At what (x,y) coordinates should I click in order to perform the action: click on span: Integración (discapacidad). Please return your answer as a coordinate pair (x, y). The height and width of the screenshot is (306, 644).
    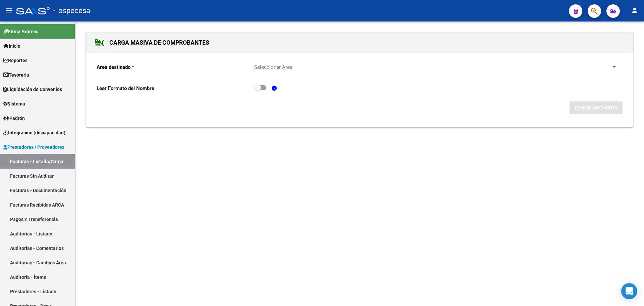
    Looking at the image, I should click on (34, 133).